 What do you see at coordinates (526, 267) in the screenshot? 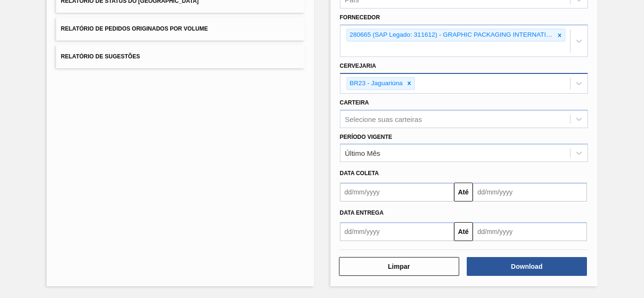
I see `button: Download` at bounding box center [526, 267].